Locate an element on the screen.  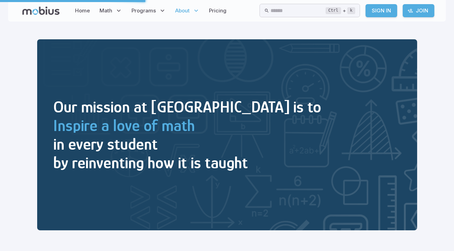
span: Math is located at coordinates (106, 11).